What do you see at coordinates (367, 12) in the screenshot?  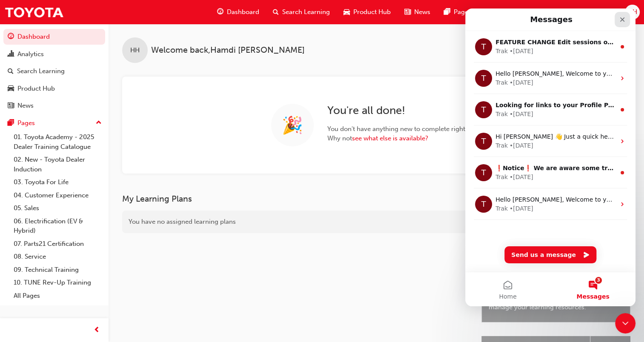 I see `a: car-iconProduct Hub` at bounding box center [367, 12].